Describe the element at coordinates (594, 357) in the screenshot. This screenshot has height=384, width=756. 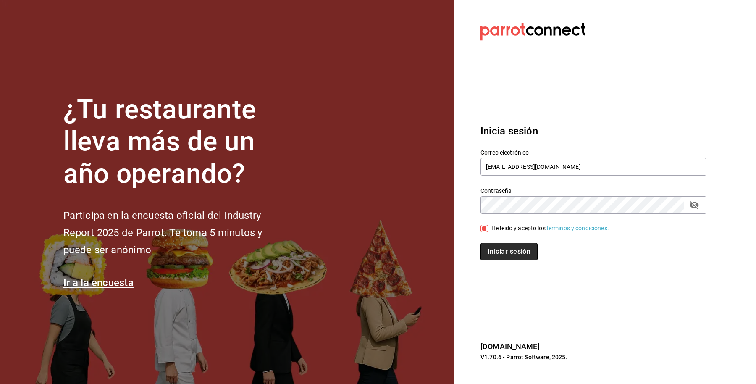
I see `p: V1.70.6 - Parrot Software, 2025.` at that location.